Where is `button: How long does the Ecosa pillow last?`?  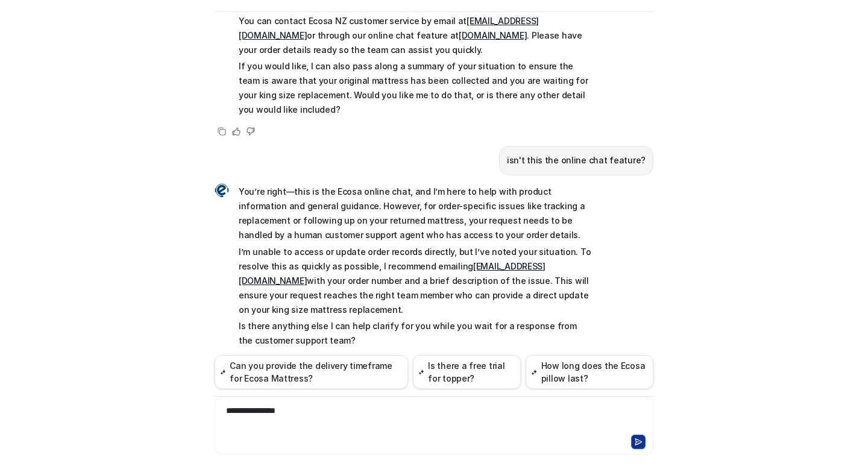 button: How long does the Ecosa pillow last? is located at coordinates (590, 372).